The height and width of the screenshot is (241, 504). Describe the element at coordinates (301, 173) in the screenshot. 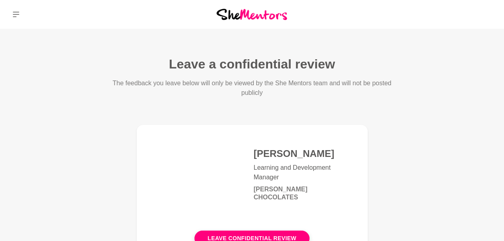

I see `p: Learning and Development Manager` at that location.